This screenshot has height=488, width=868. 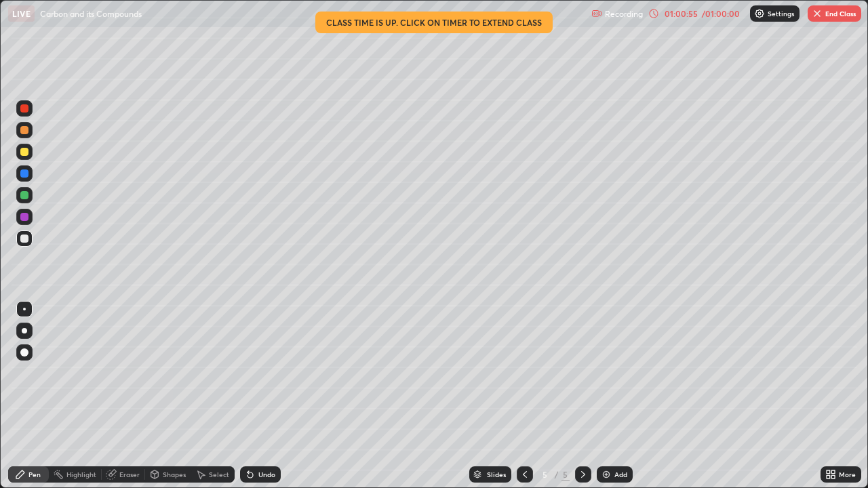 I want to click on div: Slides, so click(x=496, y=475).